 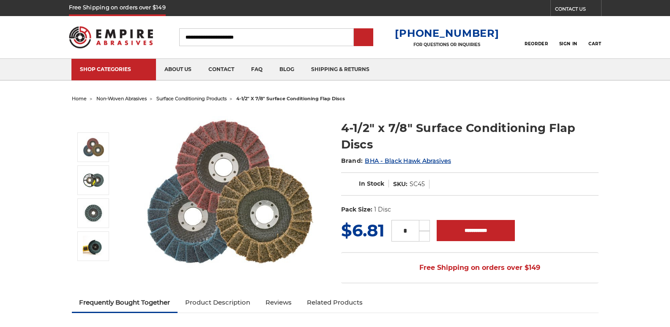 What do you see at coordinates (114, 69) in the screenshot?
I see `div: SHOP CATEGORIES` at bounding box center [114, 69].